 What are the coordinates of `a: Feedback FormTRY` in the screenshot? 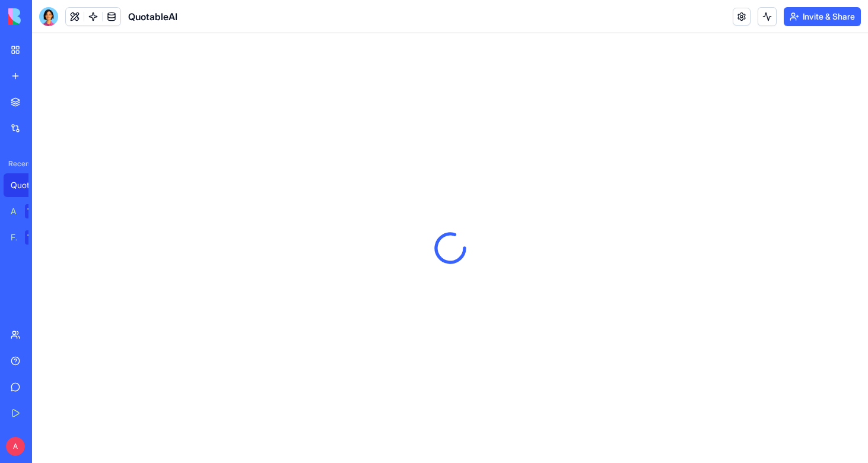 It's located at (28, 238).